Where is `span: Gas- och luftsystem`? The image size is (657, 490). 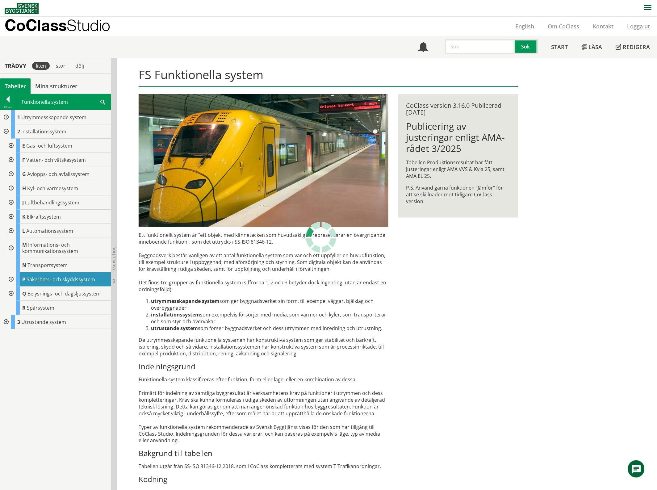 span: Gas- och luftsystem is located at coordinates (49, 146).